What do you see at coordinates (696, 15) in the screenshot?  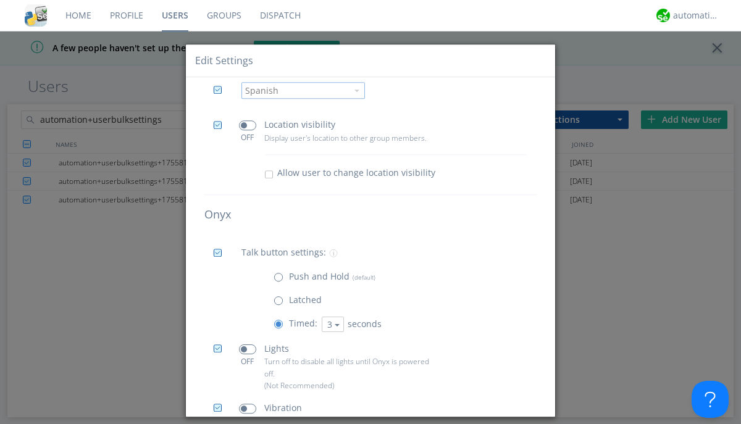 I see `div: automation+atlas` at bounding box center [696, 15].